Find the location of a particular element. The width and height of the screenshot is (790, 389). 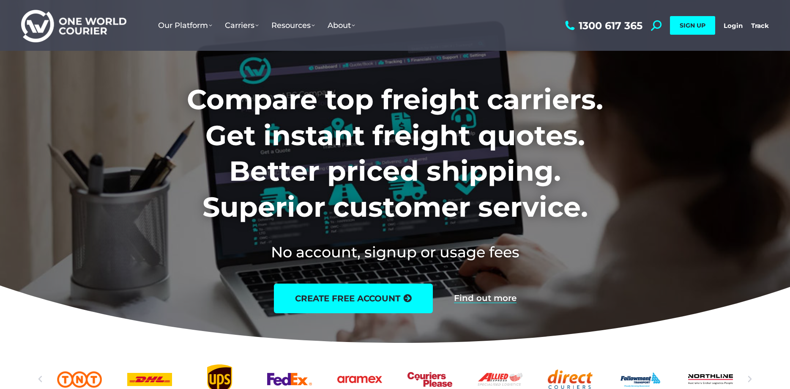

span: Our Platform is located at coordinates (185, 25).